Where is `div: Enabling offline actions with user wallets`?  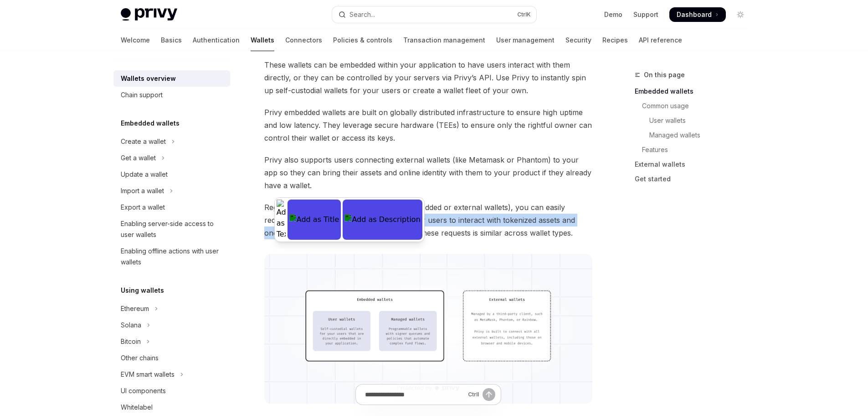
div: Enabling offline actions with user wallets is located at coordinates (173, 257).